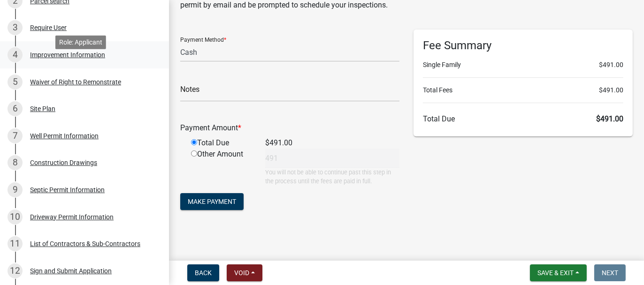 This screenshot has width=644, height=285. I want to click on div: Sign and Submit Application, so click(71, 271).